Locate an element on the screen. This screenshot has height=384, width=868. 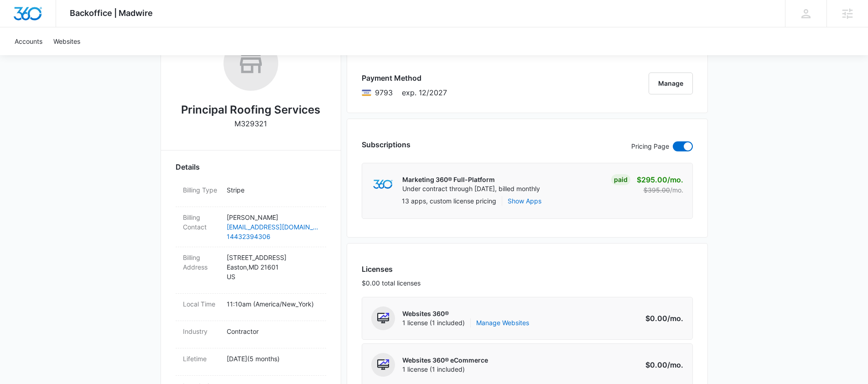
h3: Subscriptions is located at coordinates (386, 144).